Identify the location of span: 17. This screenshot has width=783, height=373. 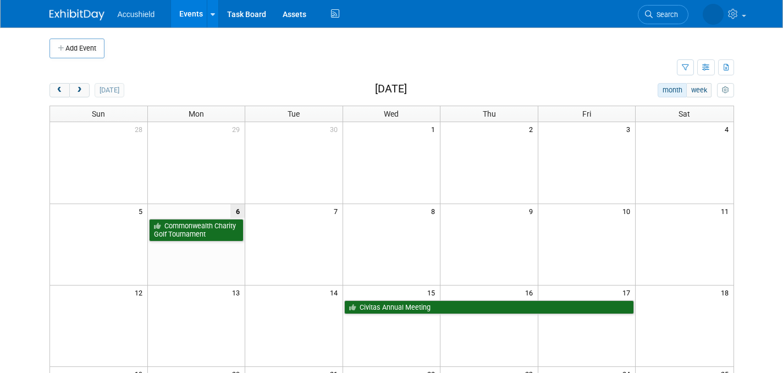
(628, 292).